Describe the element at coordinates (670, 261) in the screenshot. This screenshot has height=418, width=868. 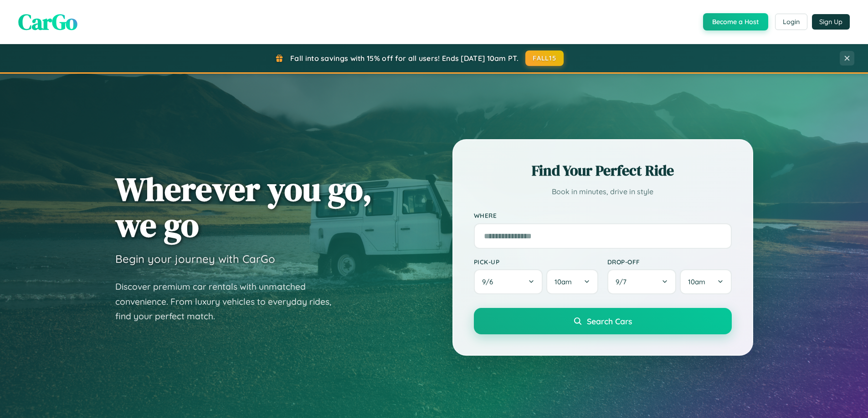
I see `label: Drop-off` at that location.